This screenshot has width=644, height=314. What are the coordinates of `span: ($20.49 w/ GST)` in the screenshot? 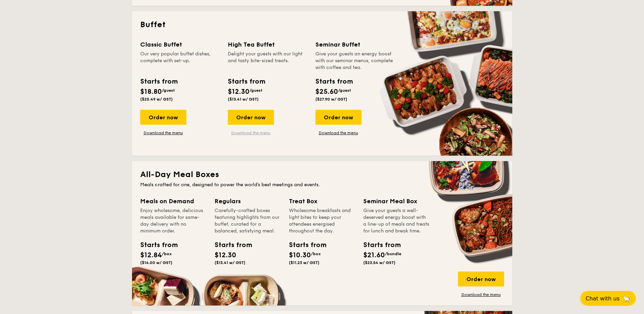 It's located at (157, 99).